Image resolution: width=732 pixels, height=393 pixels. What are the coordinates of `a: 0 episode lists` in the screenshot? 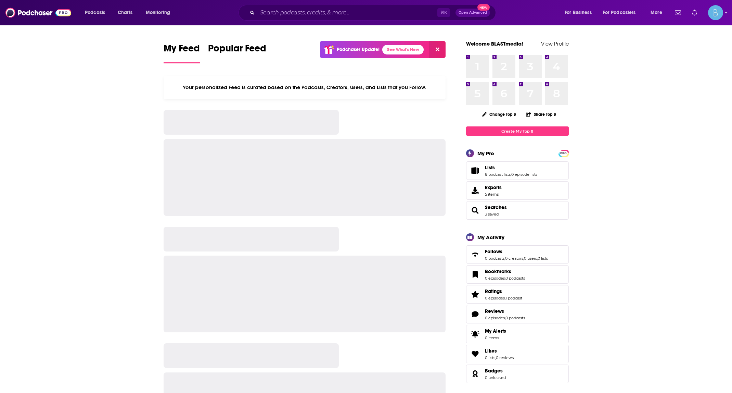 It's located at (525, 174).